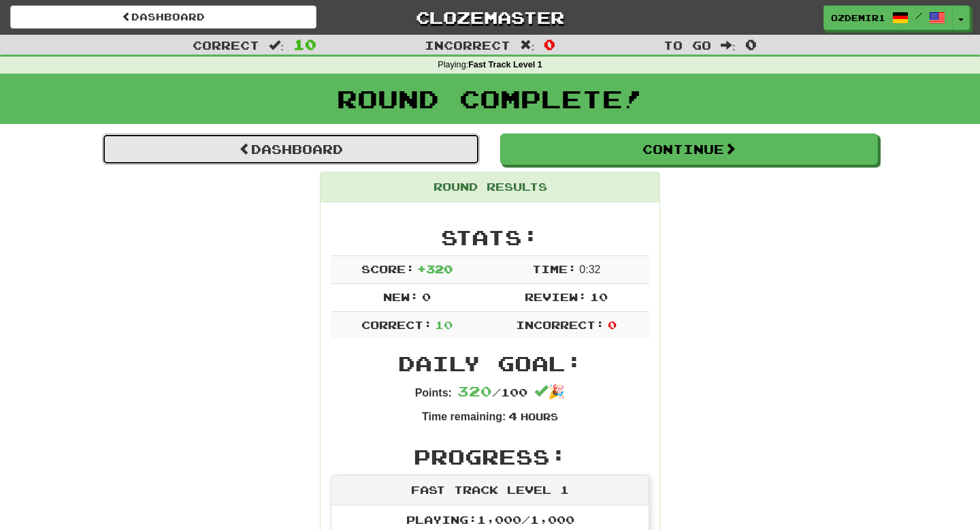  What do you see at coordinates (435, 268) in the screenshot?
I see `span: + 320` at bounding box center [435, 268].